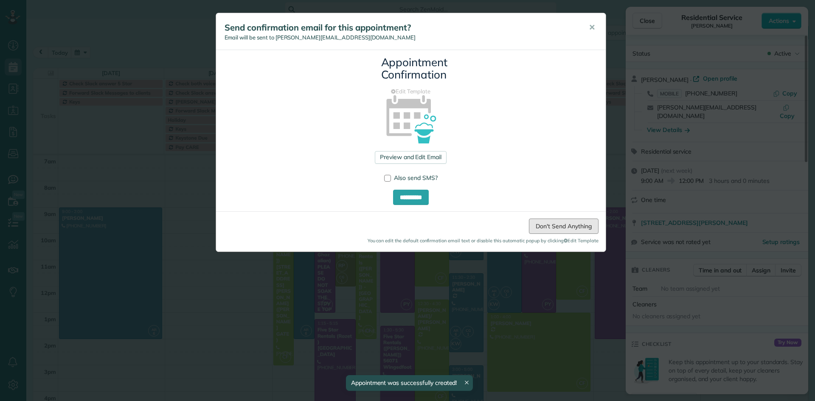 This screenshot has height=401, width=815. I want to click on div: Appointment was successfully created!, so click(410, 383).